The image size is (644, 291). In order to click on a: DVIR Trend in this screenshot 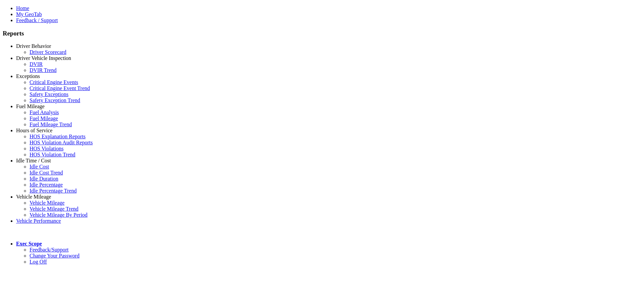, I will do `click(43, 70)`.